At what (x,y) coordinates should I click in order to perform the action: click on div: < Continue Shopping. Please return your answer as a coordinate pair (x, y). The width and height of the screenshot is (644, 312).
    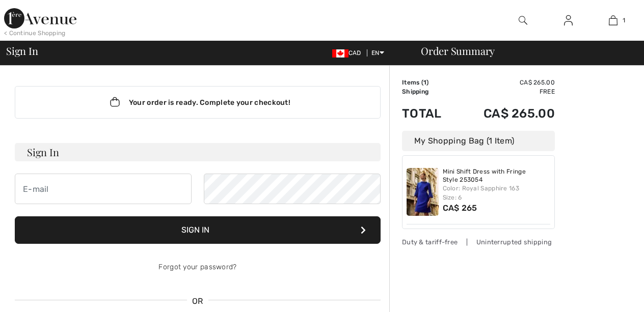
    Looking at the image, I should click on (35, 33).